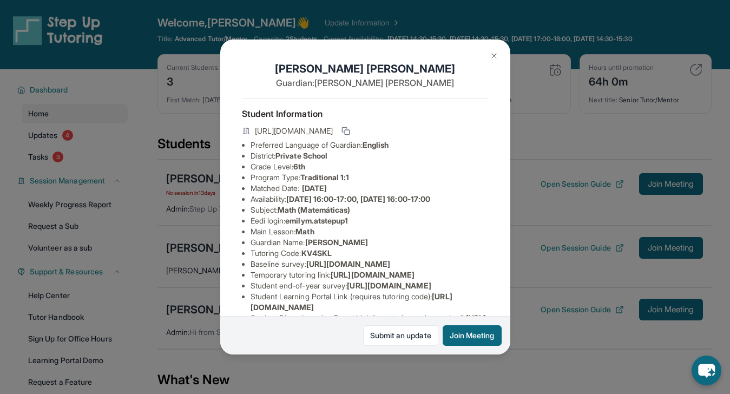 The image size is (730, 394). I want to click on li: Main Lesson :, so click(370, 232).